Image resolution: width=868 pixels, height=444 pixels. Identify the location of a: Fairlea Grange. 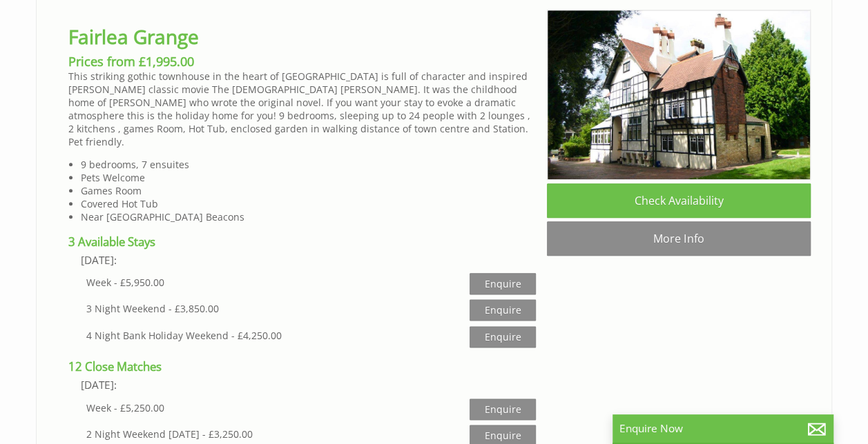
(133, 37).